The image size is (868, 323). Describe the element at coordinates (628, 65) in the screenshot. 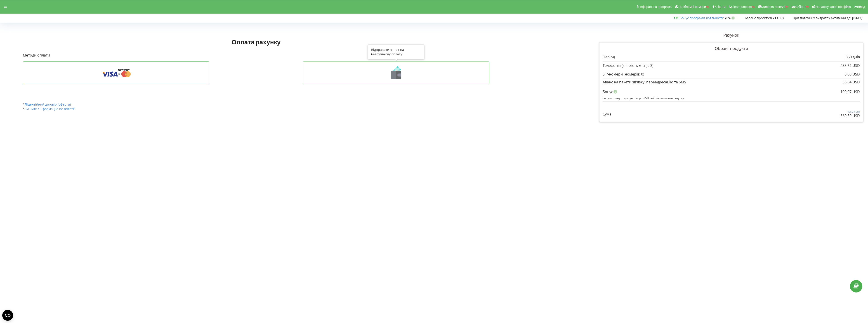

I see `p: Телефонія (кількість місць: 3)` at that location.